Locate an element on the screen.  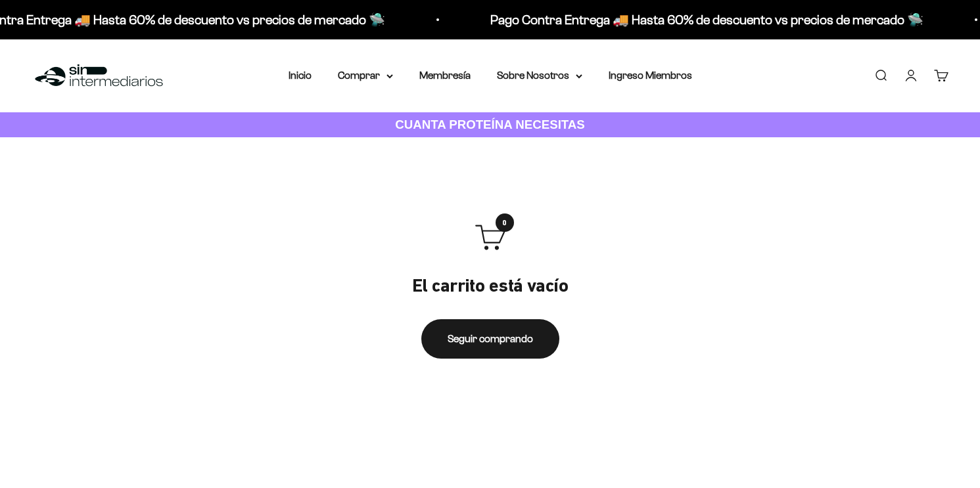
a: Ingreso Miembros is located at coordinates (650, 75).